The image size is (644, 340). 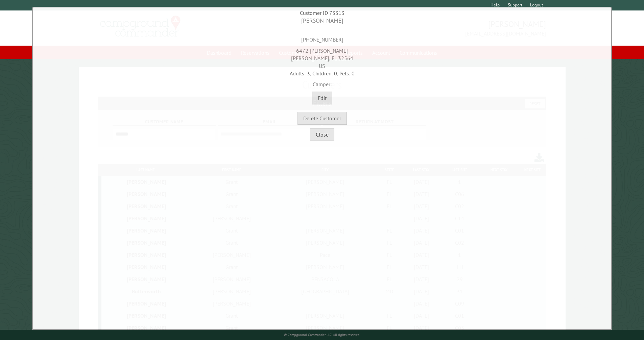 What do you see at coordinates (322, 335) in the screenshot?
I see `small: © Campground Commander LLC. All rights reserved.` at bounding box center [322, 335].